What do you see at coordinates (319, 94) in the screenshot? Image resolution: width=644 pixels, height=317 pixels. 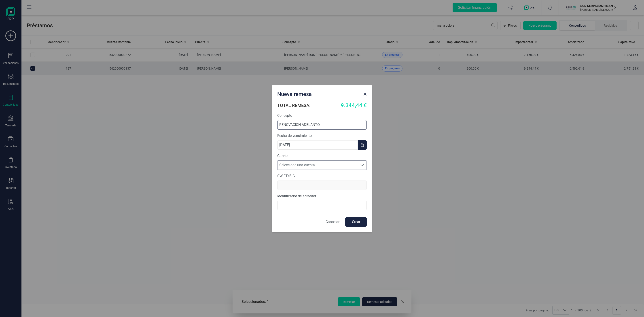 I see `div: Nueva remesa` at bounding box center [319, 94].